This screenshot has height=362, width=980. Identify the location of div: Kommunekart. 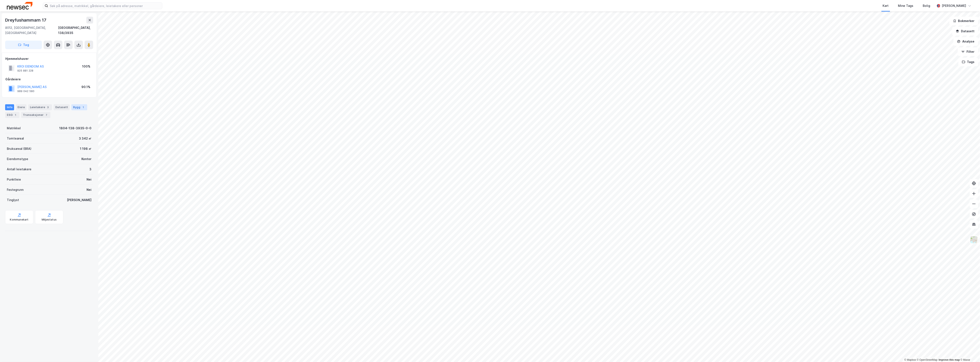
(19, 220).